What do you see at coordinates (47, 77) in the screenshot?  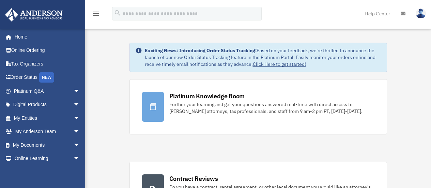 I see `div: NEW` at bounding box center [47, 77].